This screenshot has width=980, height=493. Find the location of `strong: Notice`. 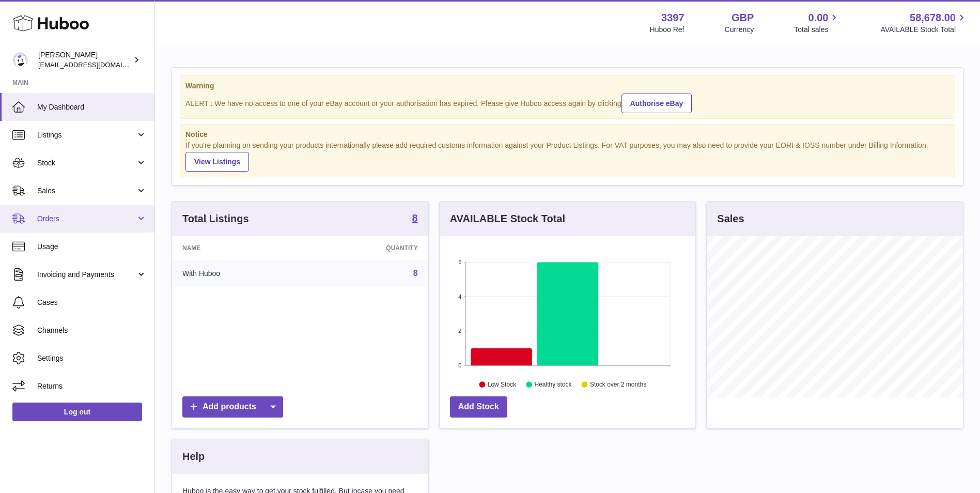

strong: Notice is located at coordinates (568, 135).